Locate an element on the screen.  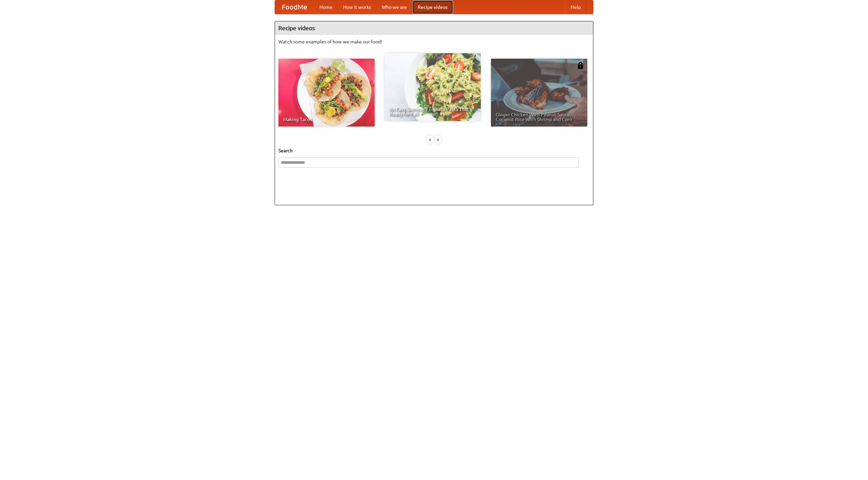
p: Watch some examples of how we make our food! is located at coordinates (434, 42).